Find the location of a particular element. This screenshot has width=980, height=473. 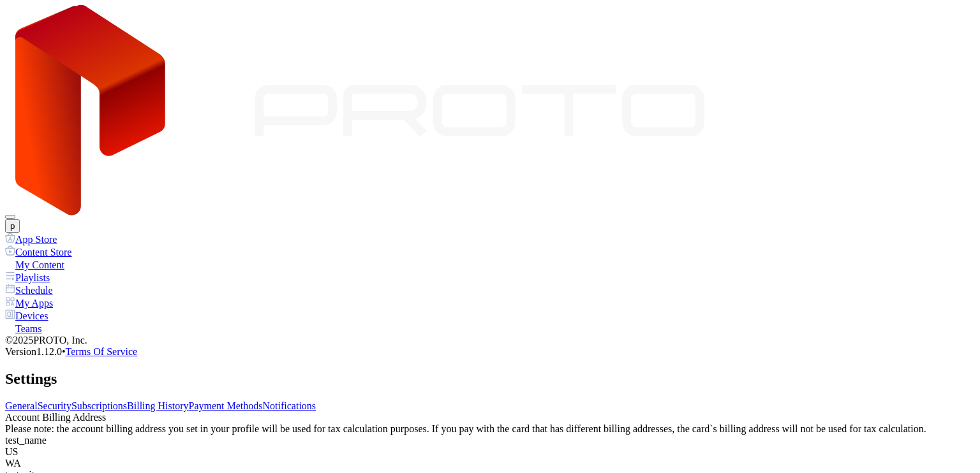

a: My Content is located at coordinates (490, 265).